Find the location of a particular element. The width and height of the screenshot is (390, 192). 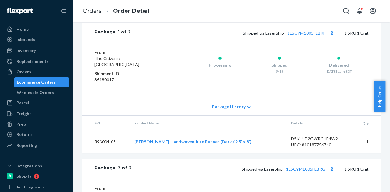

a: Prep is located at coordinates (37, 124).